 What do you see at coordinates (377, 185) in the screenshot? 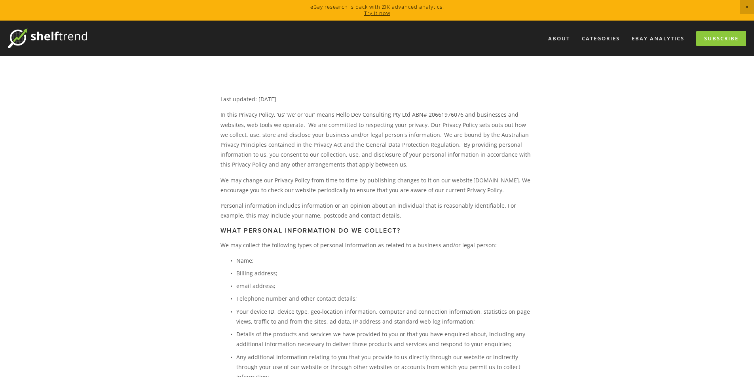
I see `p: We may change our Privacy Policy from time to time by publishing changes to it on our website [DO...` at bounding box center [377, 185].